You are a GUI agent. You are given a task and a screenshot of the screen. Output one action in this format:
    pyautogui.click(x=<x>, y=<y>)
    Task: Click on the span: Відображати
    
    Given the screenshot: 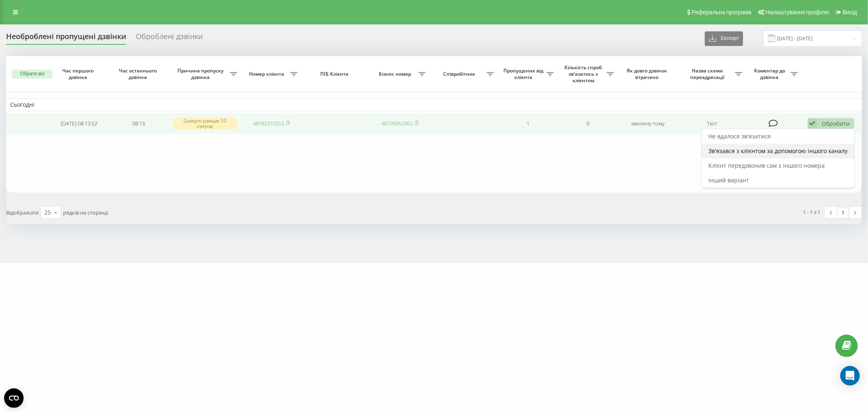 What is the action you would take?
    pyautogui.click(x=22, y=212)
    